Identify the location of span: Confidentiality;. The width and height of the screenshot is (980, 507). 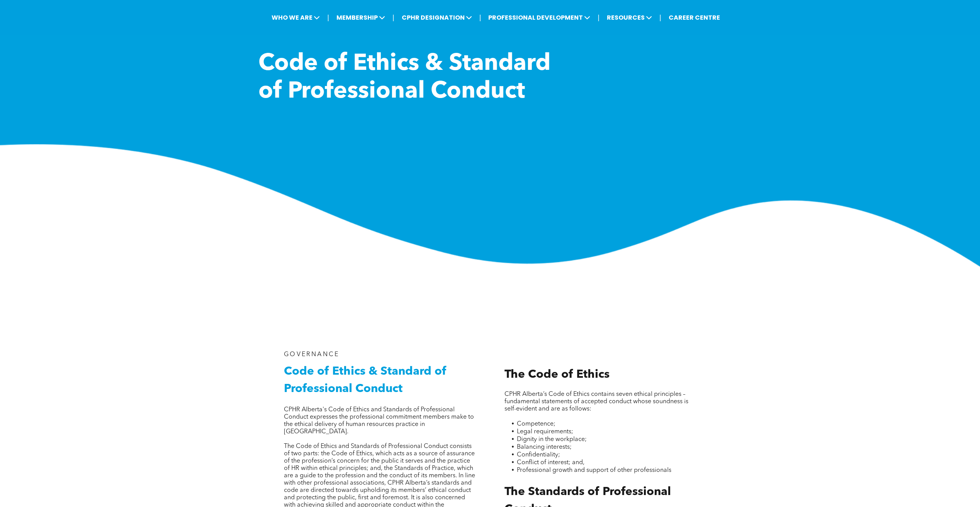
(538, 455).